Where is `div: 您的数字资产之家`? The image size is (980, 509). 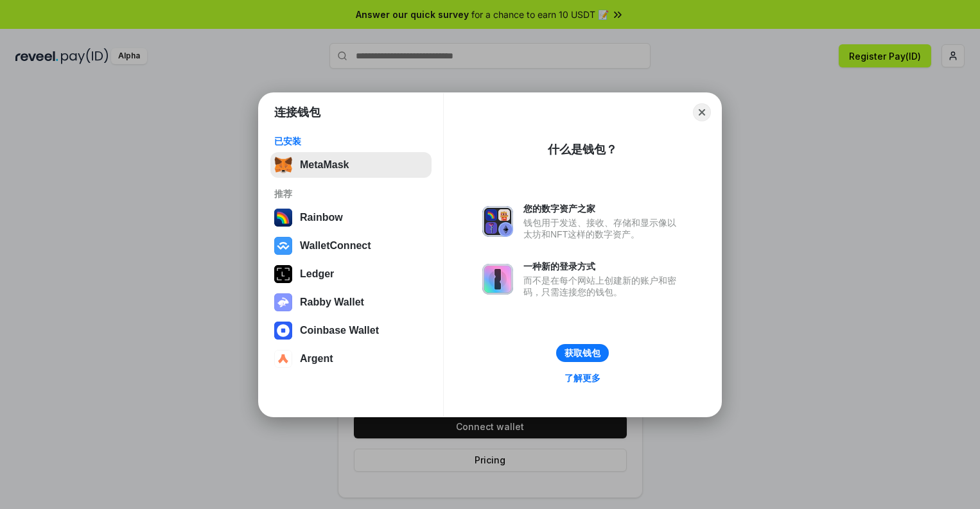
div: 您的数字资产之家 is located at coordinates (603, 209).